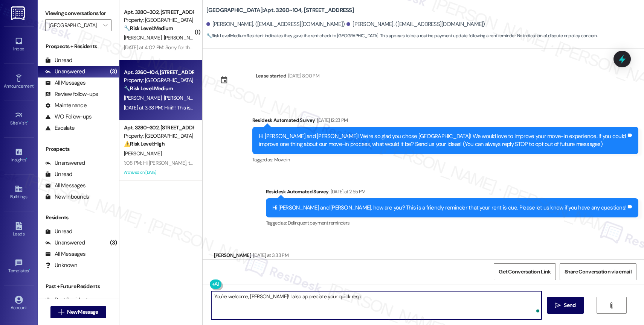  What do you see at coordinates (144, 144) in the screenshot?
I see `strong: ⚠️ Risk Level: High` at bounding box center [144, 144].